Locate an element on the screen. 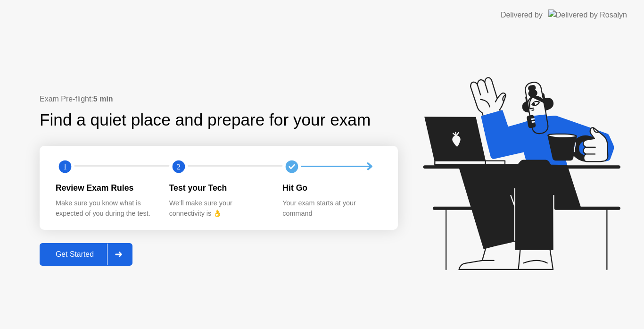  div: Make sure you know what is expected of you during the test. is located at coordinates (105, 208).